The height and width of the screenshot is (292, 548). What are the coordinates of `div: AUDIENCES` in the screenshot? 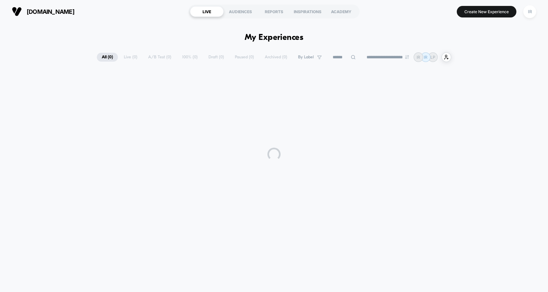 It's located at (240, 12).